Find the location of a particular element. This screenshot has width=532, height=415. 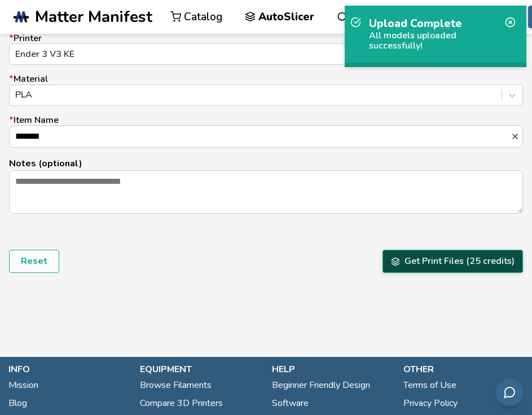

a: Mission is located at coordinates (23, 385).